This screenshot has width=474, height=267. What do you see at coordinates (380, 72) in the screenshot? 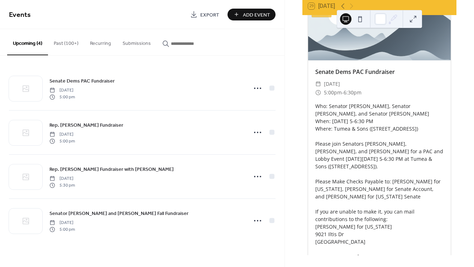
I see `div: Senate Dems PAC Fundraiser` at bounding box center [380, 72].